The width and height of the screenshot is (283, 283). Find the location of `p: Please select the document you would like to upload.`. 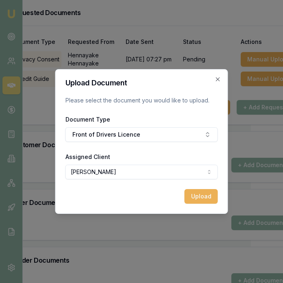

p: Please select the document you would like to upload. is located at coordinates (142, 100).